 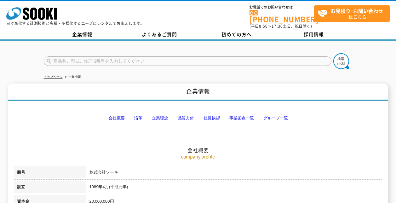 What do you see at coordinates (314, 35) in the screenshot?
I see `a: 採用情報` at bounding box center [314, 35].